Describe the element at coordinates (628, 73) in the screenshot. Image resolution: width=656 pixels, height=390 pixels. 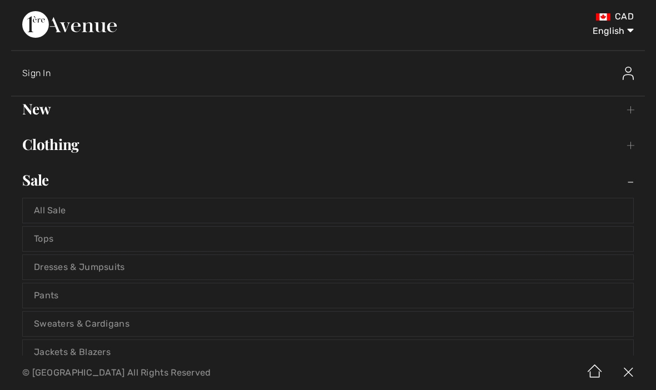
I see `img: Sign In` at that location.